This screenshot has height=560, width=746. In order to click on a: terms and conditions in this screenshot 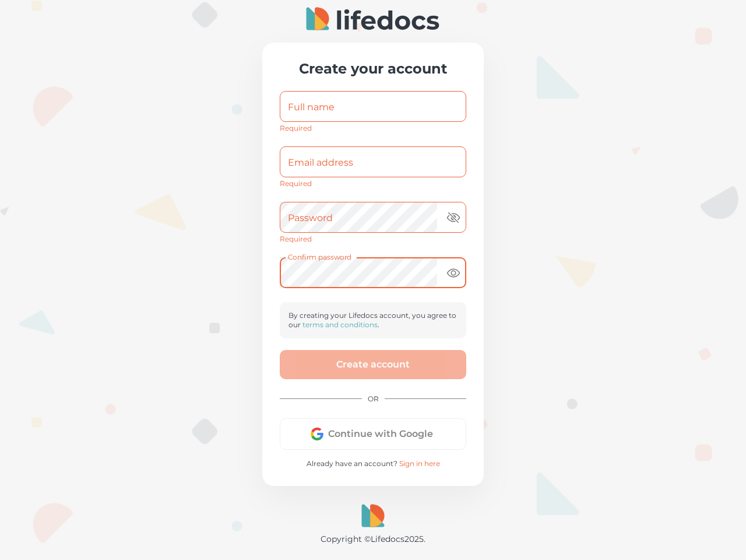, I will do `click(340, 325)`.